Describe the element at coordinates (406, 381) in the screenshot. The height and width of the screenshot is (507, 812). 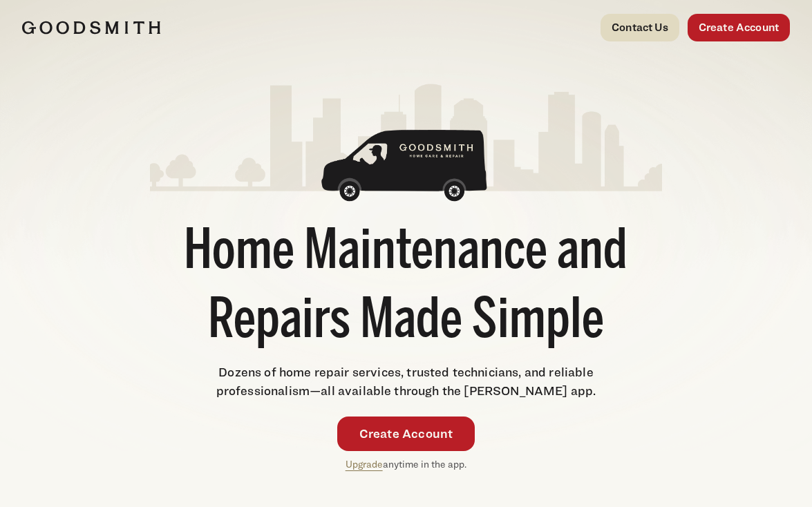
I see `span: Dozens of home repair services, trusted technicians, and reliable professionalism—all available t...` at that location.